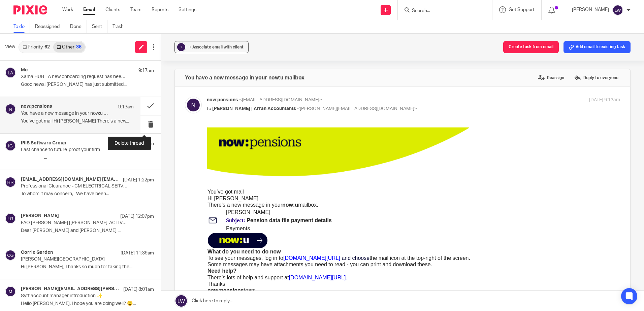  Describe the element at coordinates (131, 283) in the screenshot. I see `a: Privacy Policy` at that location.